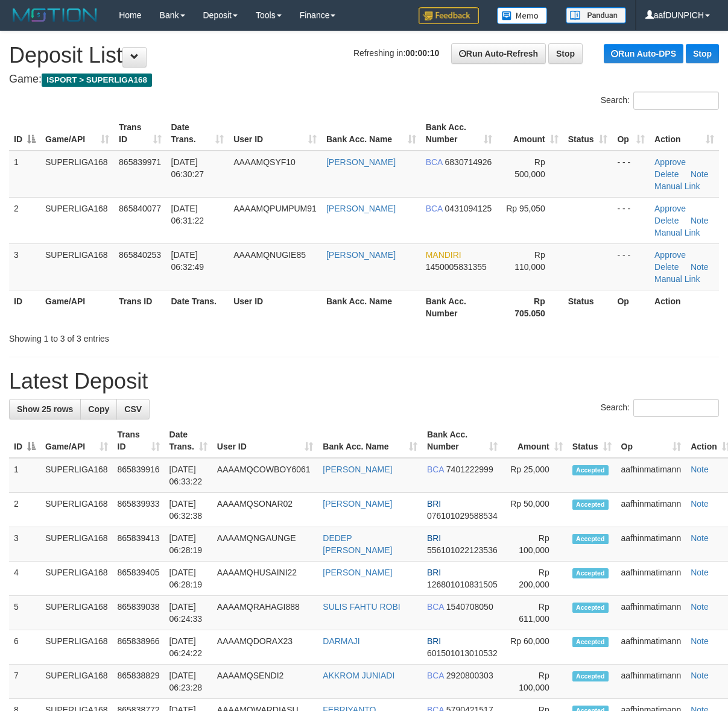 The image size is (728, 711). What do you see at coordinates (462, 584) in the screenshot?
I see `span: Copy 126801010831505 to clipboard` at bounding box center [462, 584].